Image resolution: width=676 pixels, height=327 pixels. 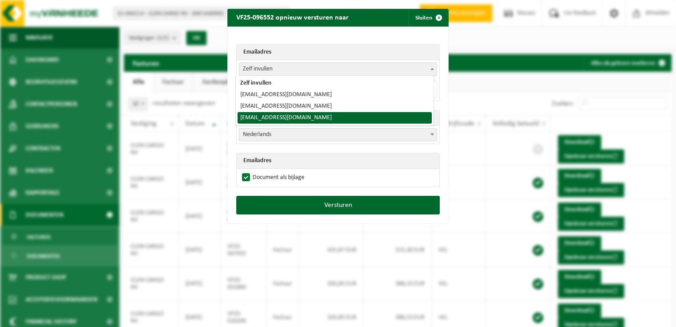 What do you see at coordinates (428, 18) in the screenshot?
I see `button: Sluiten` at bounding box center [428, 18].